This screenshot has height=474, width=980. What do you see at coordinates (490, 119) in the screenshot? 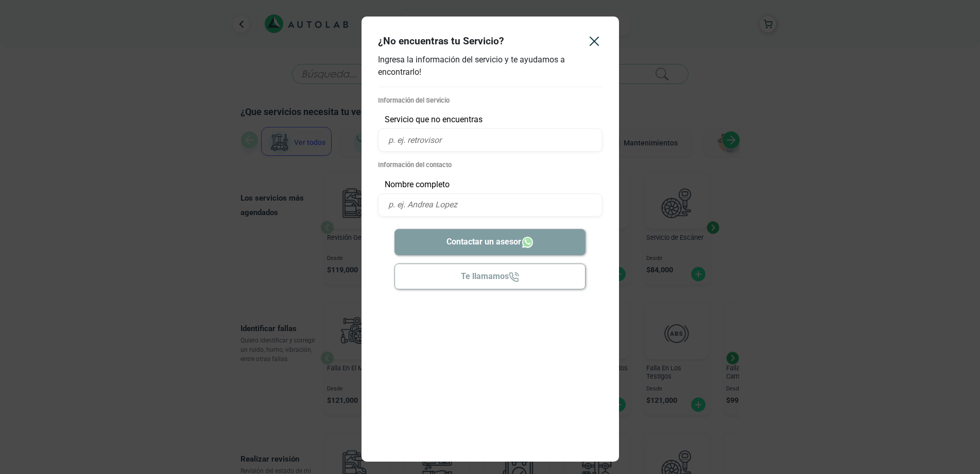
I see `p: Servicio que no encuentras` at bounding box center [490, 119].